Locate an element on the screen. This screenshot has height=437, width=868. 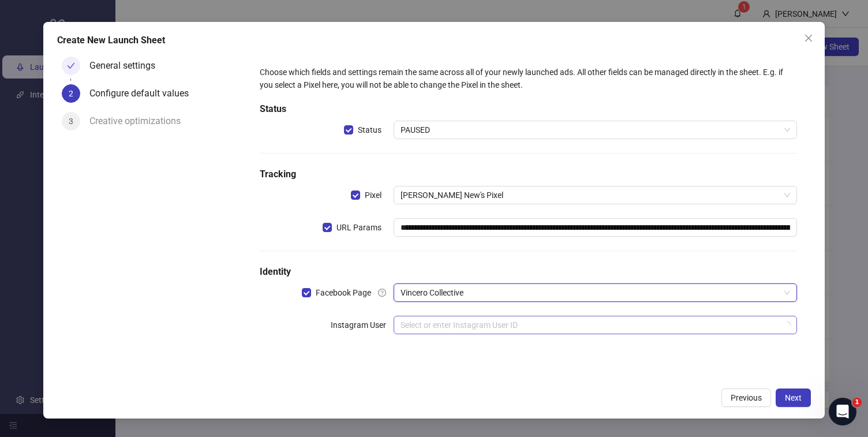
span: 2 is located at coordinates (71, 93).